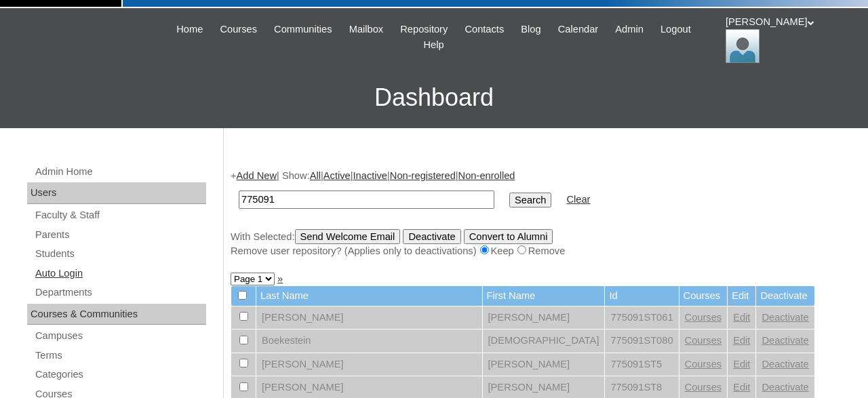 This screenshot has width=868, height=398. Describe the element at coordinates (120, 374) in the screenshot. I see `a: Categories` at that location.